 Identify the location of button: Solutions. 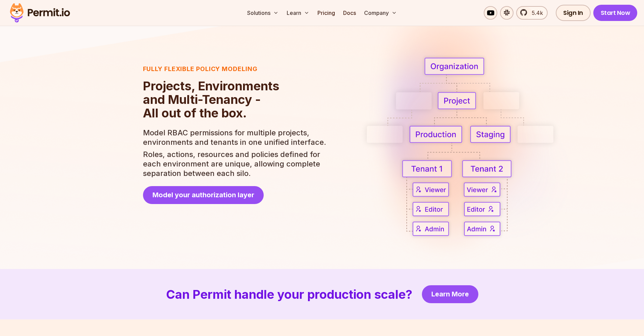
(263, 13).